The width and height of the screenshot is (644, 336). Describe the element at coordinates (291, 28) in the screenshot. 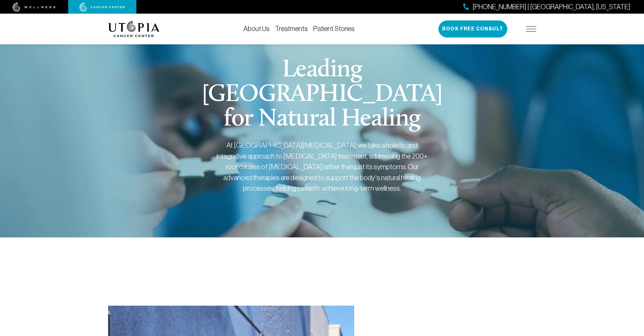

I see `a: Treatments` at that location.